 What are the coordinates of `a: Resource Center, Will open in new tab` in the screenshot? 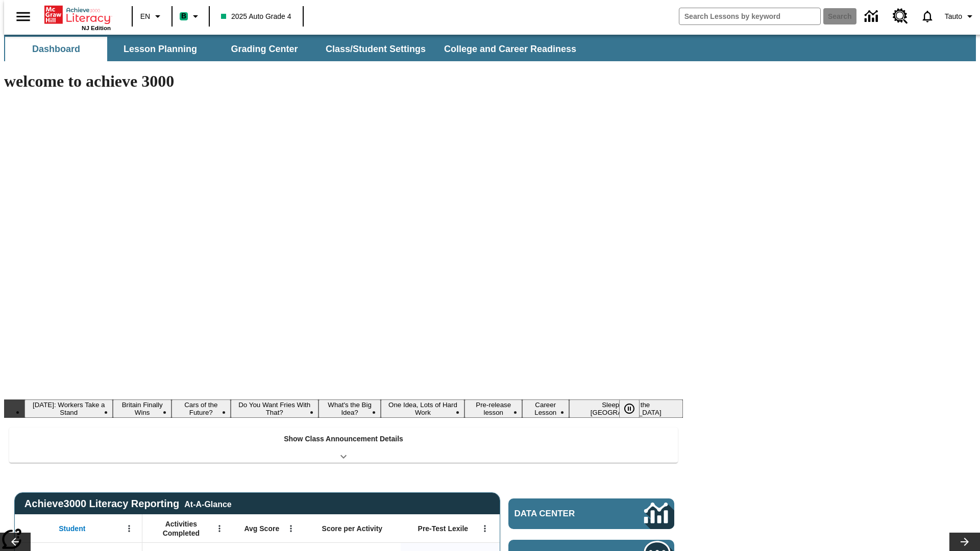 It's located at (900, 16).